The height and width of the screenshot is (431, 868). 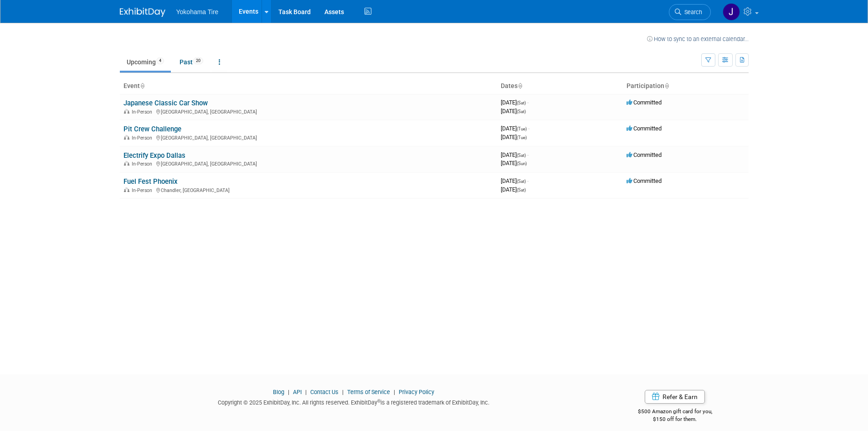 I want to click on a: Sort by Start Date, so click(x=520, y=85).